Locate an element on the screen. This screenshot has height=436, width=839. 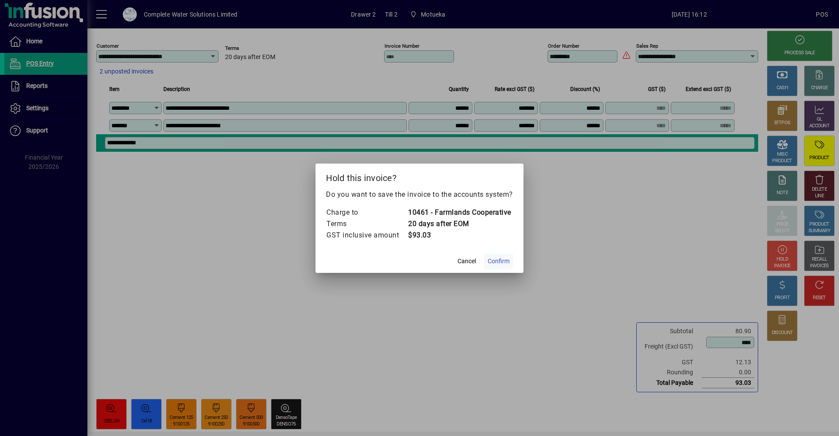
h2: Hold this invoice? is located at coordinates (419, 176).